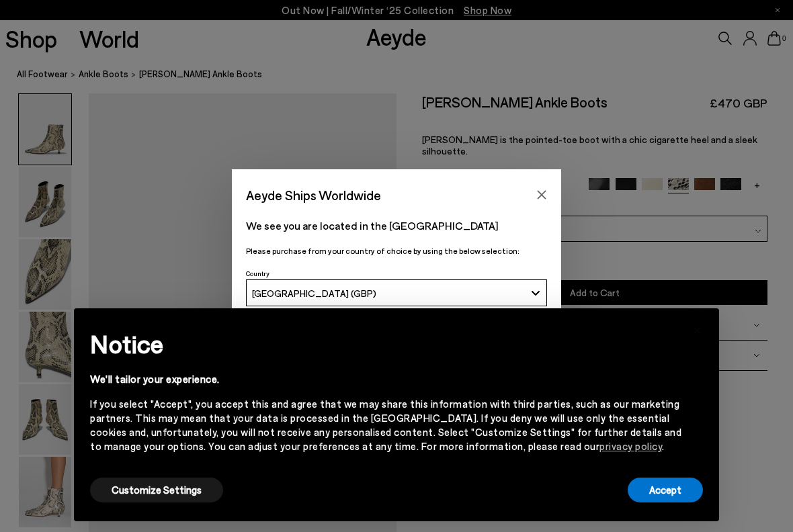 This screenshot has height=532, width=793. Describe the element at coordinates (313, 195) in the screenshot. I see `span: Aeyde Ships Worldwide` at that location.